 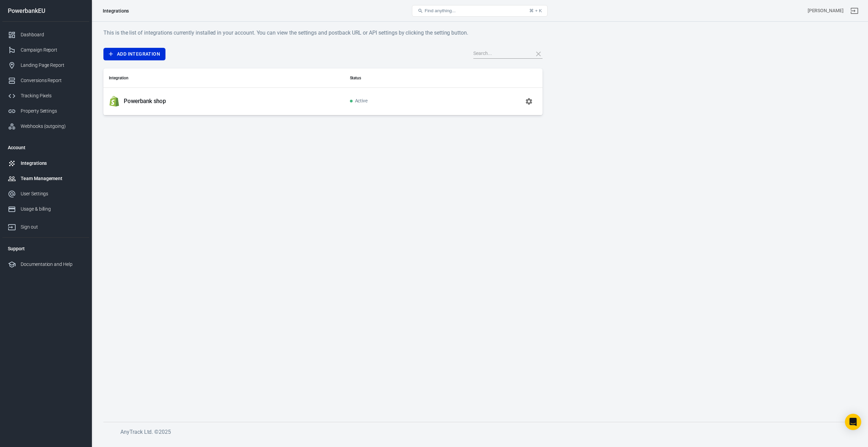 I want to click on input: Search..., so click(x=500, y=54).